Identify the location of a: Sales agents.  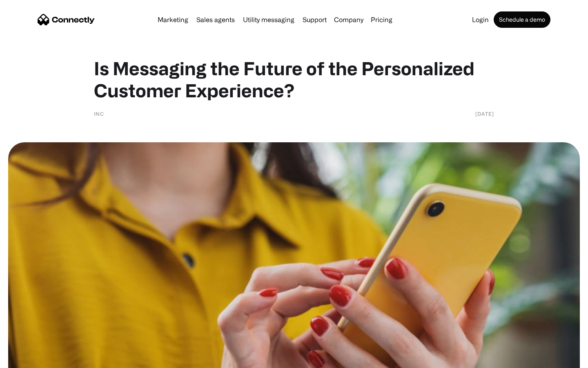
(216, 20).